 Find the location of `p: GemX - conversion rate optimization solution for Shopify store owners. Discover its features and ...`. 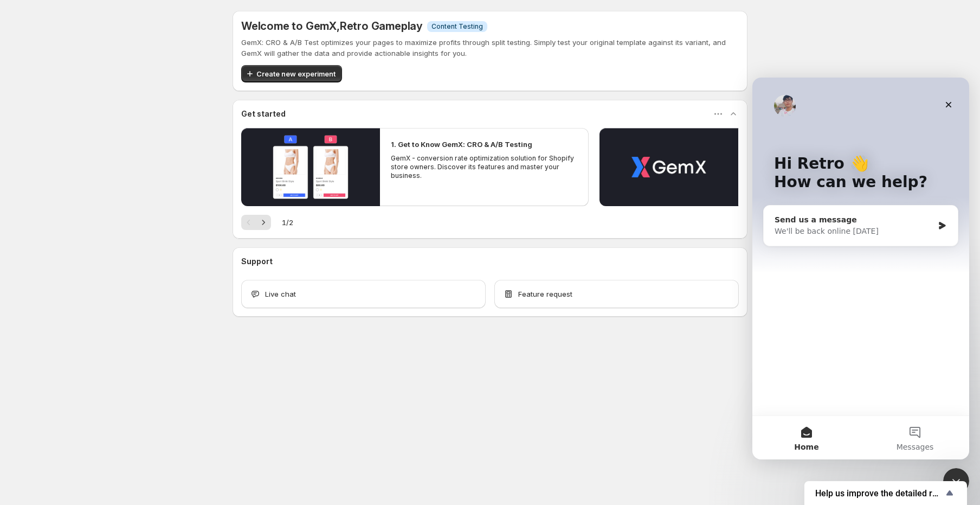

p: GemX - conversion rate optimization solution for Shopify store owners. Discover its features and ... is located at coordinates (484, 167).